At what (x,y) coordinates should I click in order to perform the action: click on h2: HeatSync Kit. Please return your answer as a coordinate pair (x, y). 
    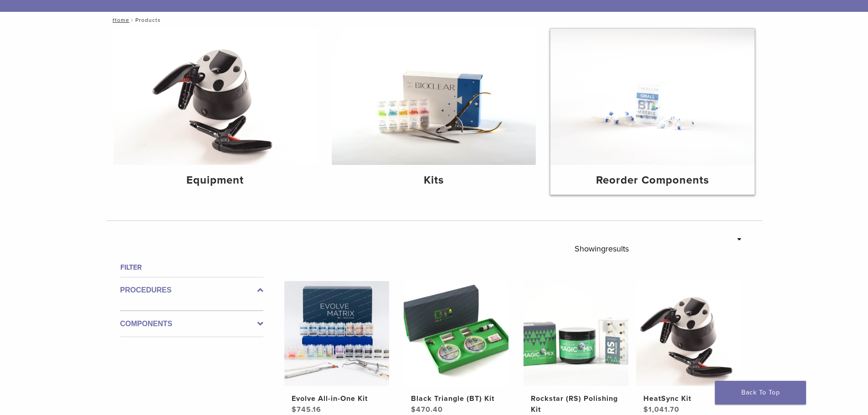
    Looking at the image, I should click on (688, 399).